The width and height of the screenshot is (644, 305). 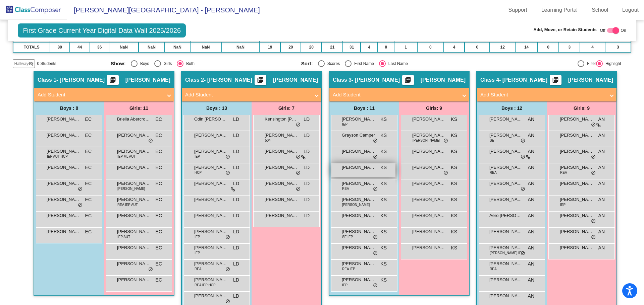 What do you see at coordinates (518, 10) in the screenshot?
I see `a: Support` at bounding box center [518, 10].